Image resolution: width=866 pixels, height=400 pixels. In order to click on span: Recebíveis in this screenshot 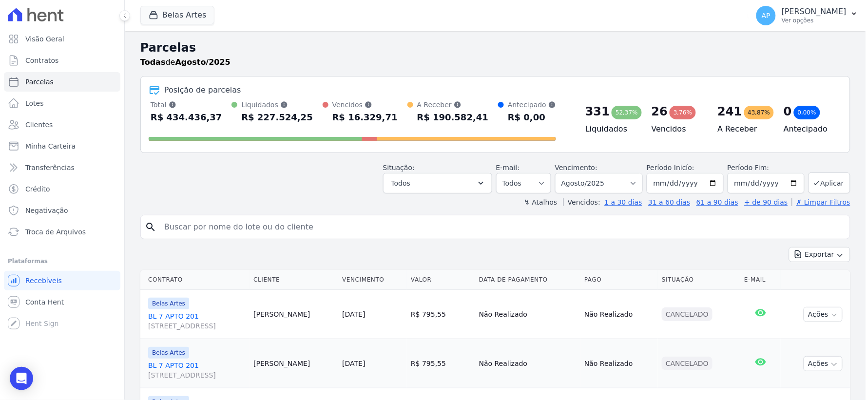, I will do `click(43, 281)`.